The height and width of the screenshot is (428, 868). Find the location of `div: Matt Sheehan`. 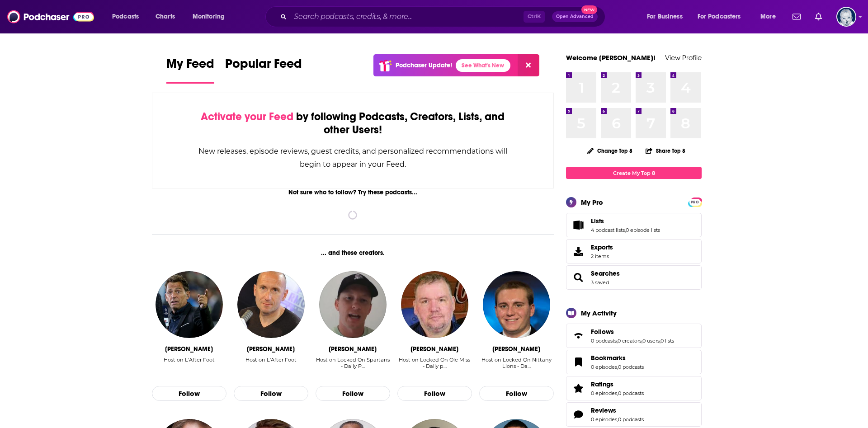

div: Matt Sheehan is located at coordinates (353, 349).